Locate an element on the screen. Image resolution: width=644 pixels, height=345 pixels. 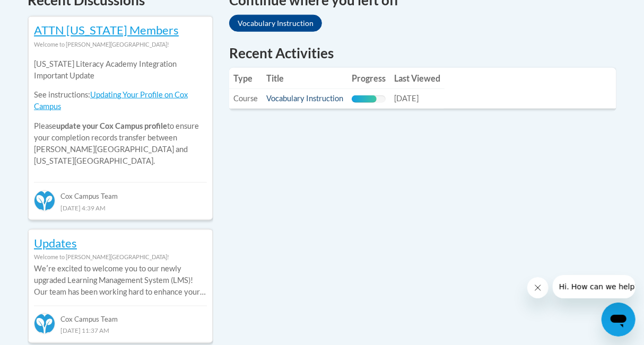
th: Type is located at coordinates (246, 79).